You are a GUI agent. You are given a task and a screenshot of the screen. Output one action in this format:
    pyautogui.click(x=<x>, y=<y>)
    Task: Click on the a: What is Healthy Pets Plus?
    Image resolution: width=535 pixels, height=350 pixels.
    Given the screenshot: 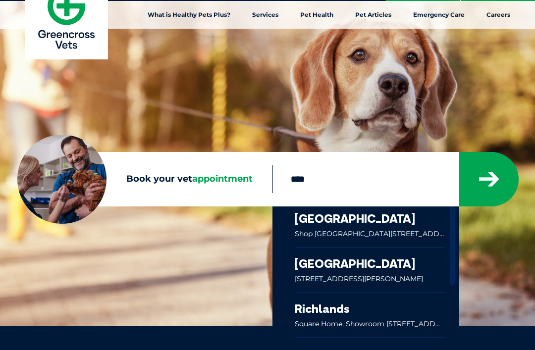 What is the action you would take?
    pyautogui.click(x=189, y=15)
    